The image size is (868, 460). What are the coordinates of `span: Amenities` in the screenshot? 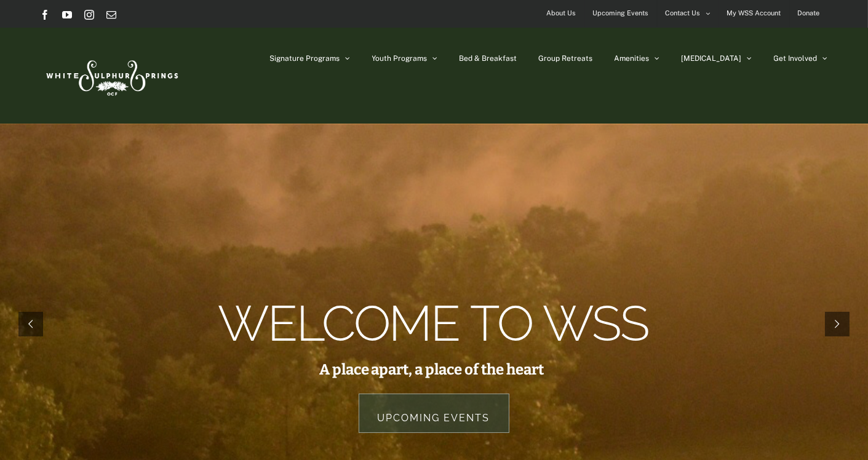 It's located at (631, 58).